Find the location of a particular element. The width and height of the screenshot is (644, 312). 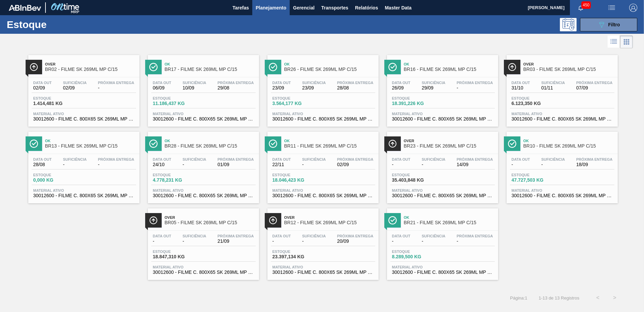

span: BR21 - FILME SK 269ML MP C/15 is located at coordinates (449, 223).